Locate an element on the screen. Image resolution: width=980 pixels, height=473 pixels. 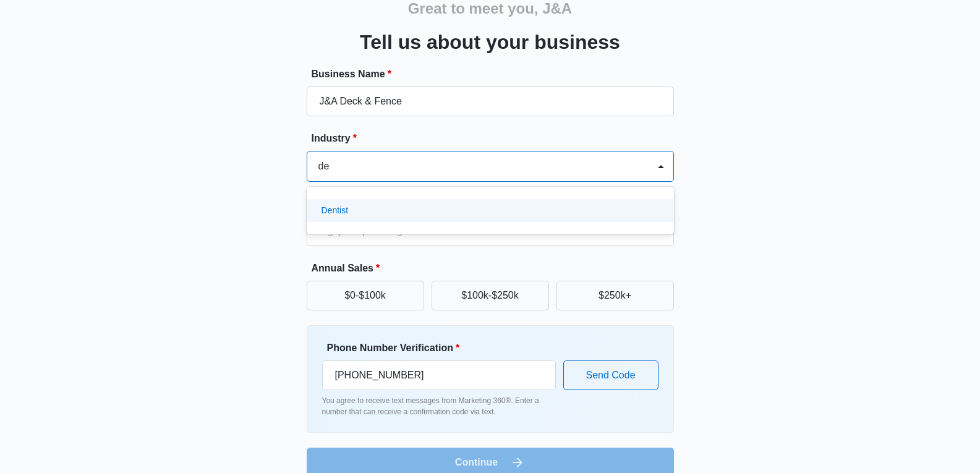
input: Ex. +1-555-555-5555 is located at coordinates (439, 375).